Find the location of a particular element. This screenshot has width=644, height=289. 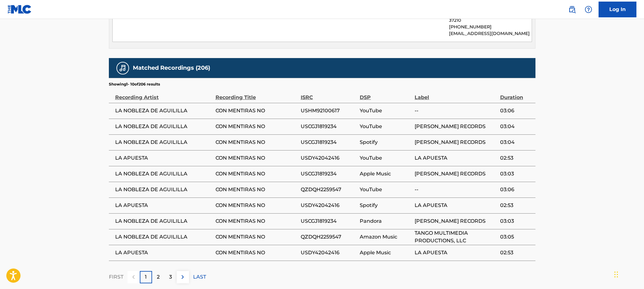

div: Recording Title is located at coordinates (257, 94).